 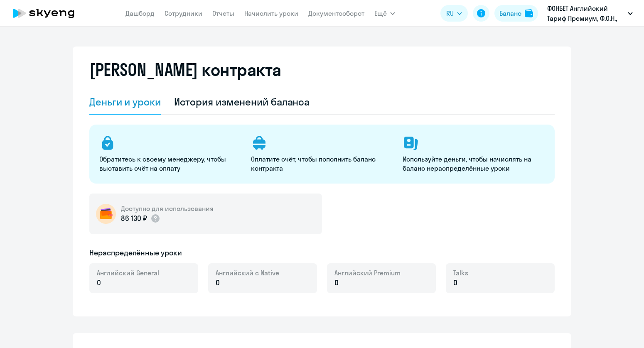 I want to click on a: Начислить уроки, so click(x=271, y=13).